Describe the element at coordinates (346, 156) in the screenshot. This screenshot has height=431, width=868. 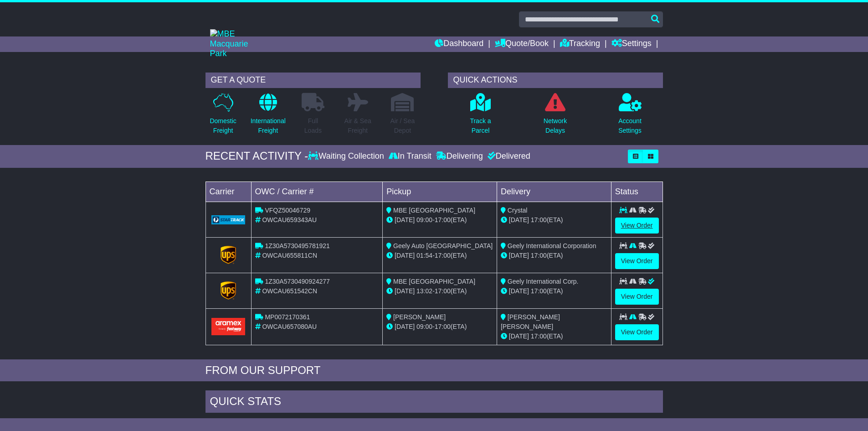
I see `div: Waiting Collection` at that location.